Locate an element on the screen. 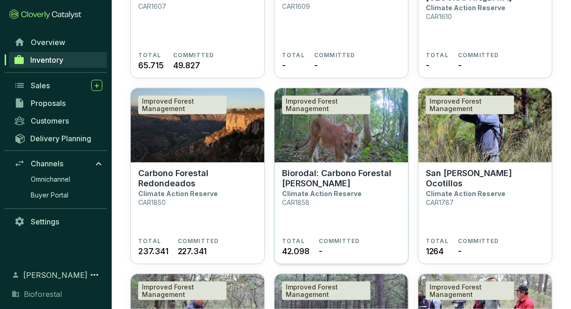  a: Biorodal: Carbono Forestal Otilio MontañoImproved Forest ManagementBiorodal: Carbono Forestal [PE... is located at coordinates (341, 176).